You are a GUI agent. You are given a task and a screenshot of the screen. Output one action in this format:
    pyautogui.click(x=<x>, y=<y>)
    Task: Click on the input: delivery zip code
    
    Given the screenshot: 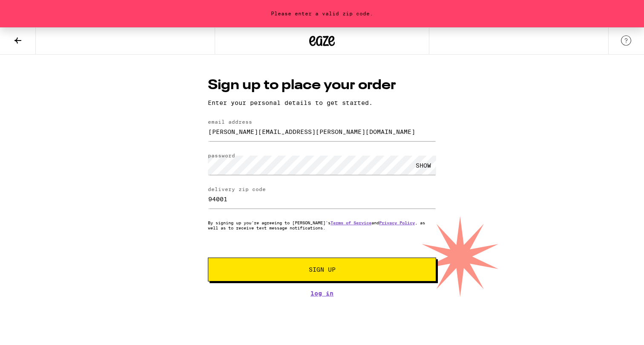 What is the action you would take?
    pyautogui.click(x=322, y=199)
    